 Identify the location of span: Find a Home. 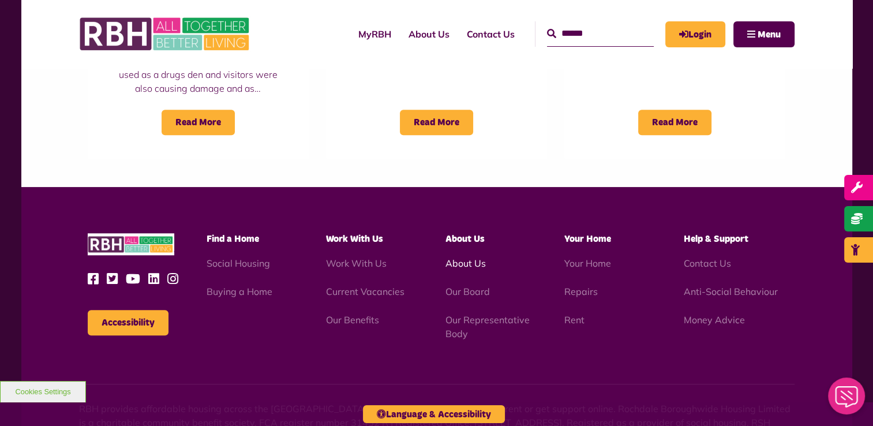
(233, 239).